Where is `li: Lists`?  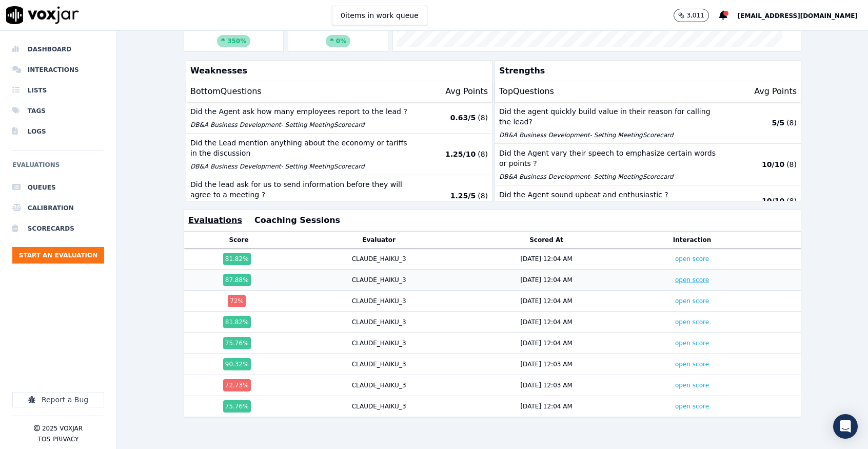 li: Lists is located at coordinates (58, 90).